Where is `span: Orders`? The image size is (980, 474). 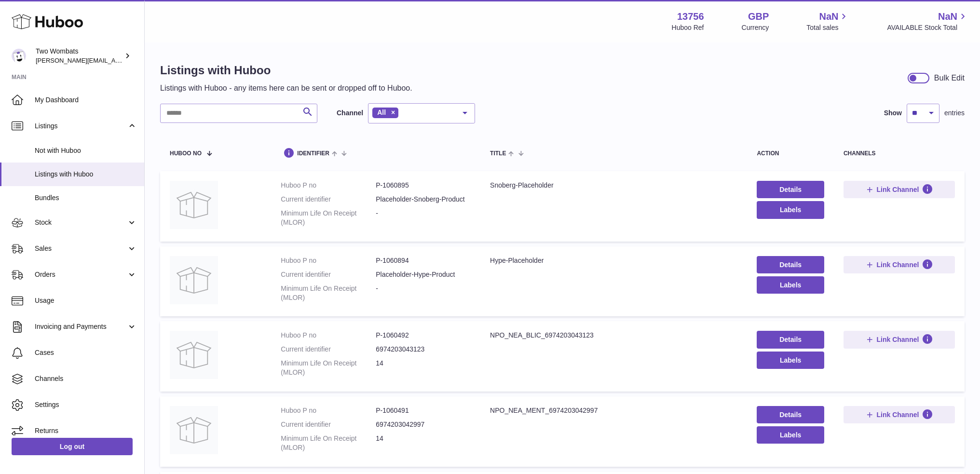
span: Orders is located at coordinates (81, 274).